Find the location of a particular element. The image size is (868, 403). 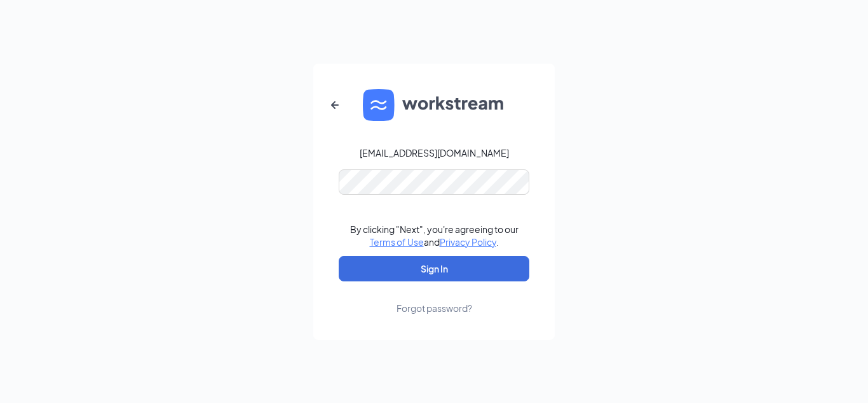

a: Forgot password? is located at coordinates (434, 298).